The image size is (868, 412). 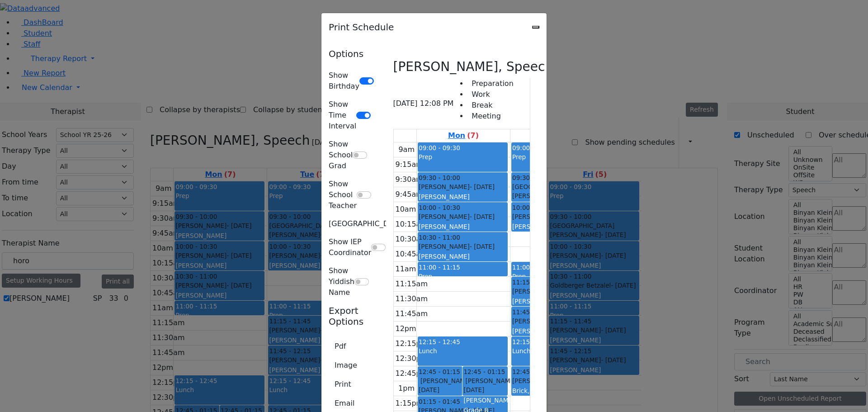 I want to click on button: Image, so click(x=345, y=365).